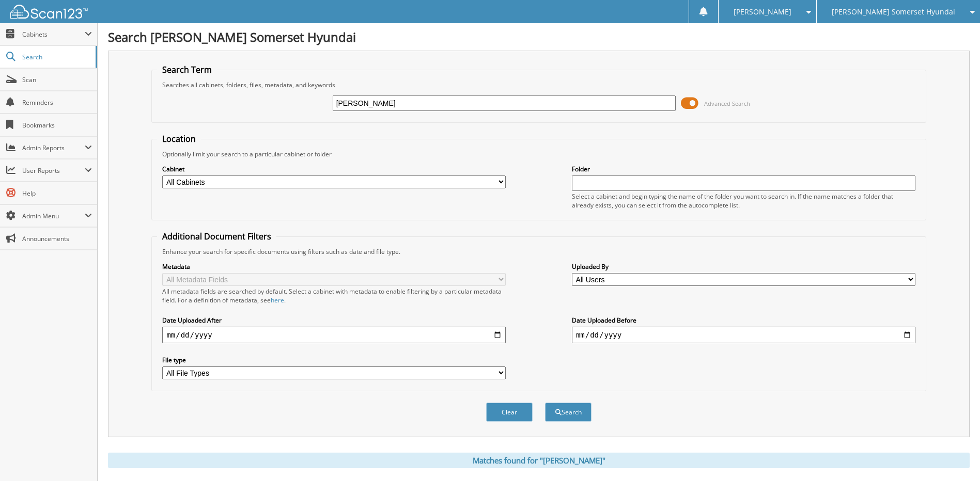 The height and width of the screenshot is (481, 980). What do you see at coordinates (743, 201) in the screenshot?
I see `div: Select a cabinet and begin typing the name of the folder you want to search in. If the name match...` at bounding box center [743, 201].